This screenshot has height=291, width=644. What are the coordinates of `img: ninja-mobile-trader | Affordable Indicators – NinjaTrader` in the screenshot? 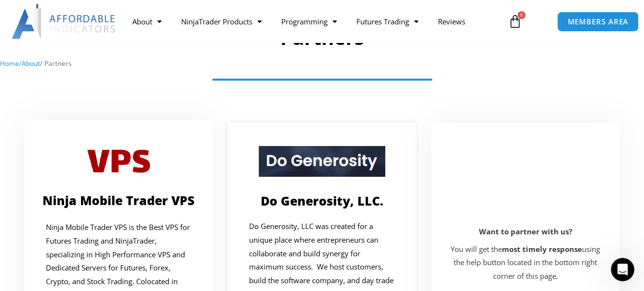 It's located at (119, 161).